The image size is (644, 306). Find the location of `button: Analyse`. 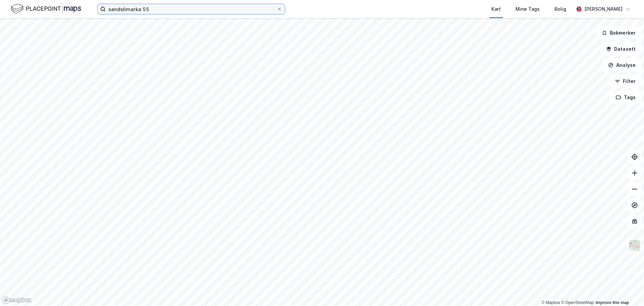

button: Analyse is located at coordinates (622, 65).